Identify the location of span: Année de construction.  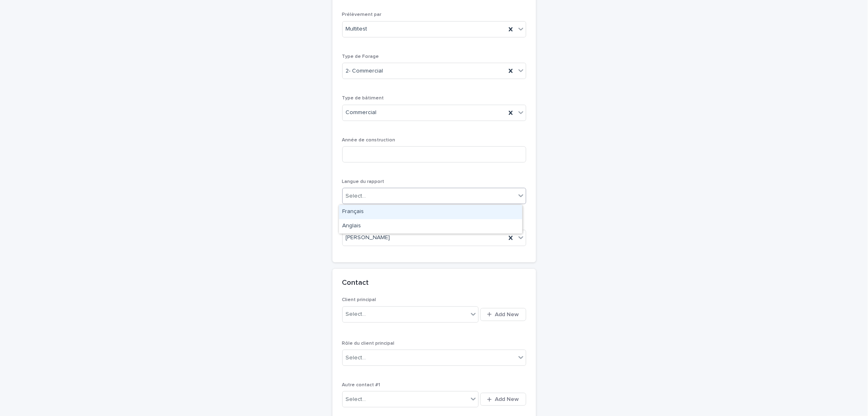
(369, 140).